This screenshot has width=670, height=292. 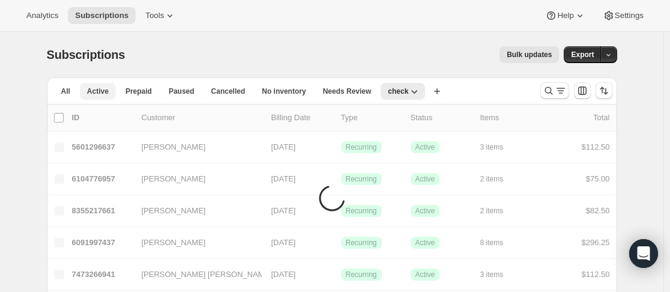 I want to click on span: Paused, so click(x=181, y=91).